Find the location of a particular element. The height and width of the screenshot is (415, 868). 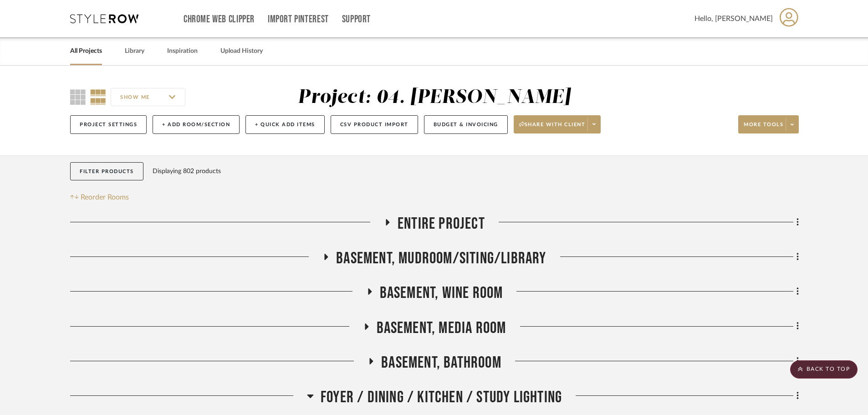

span: Entire Project is located at coordinates (442, 224).